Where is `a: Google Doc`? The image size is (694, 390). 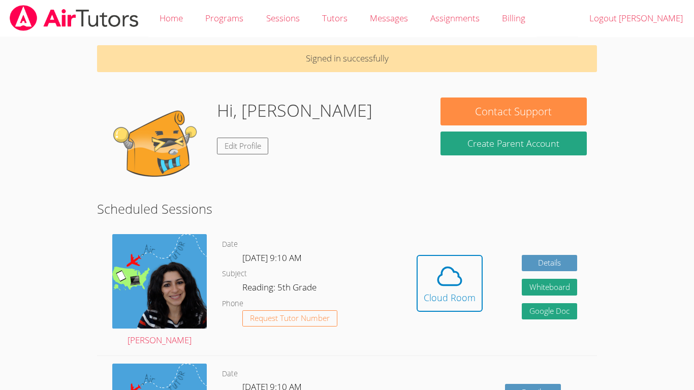 a: Google Doc is located at coordinates (550, 311).